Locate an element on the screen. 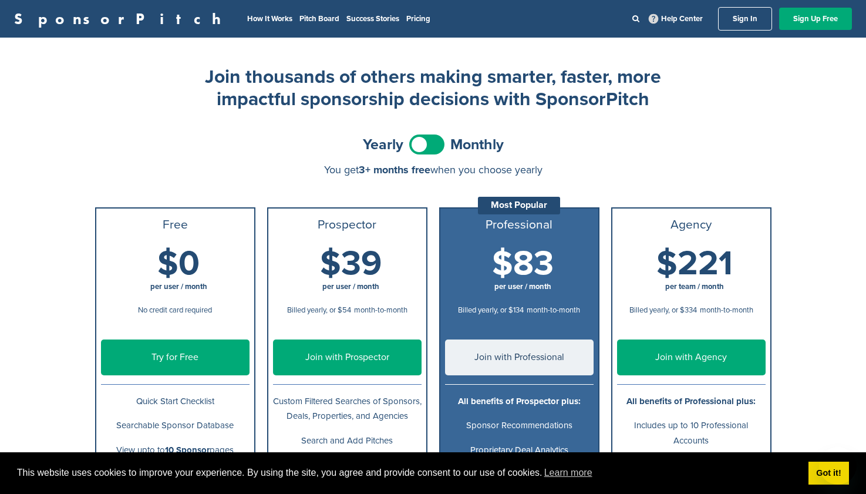  span: Yearly is located at coordinates (383, 144).